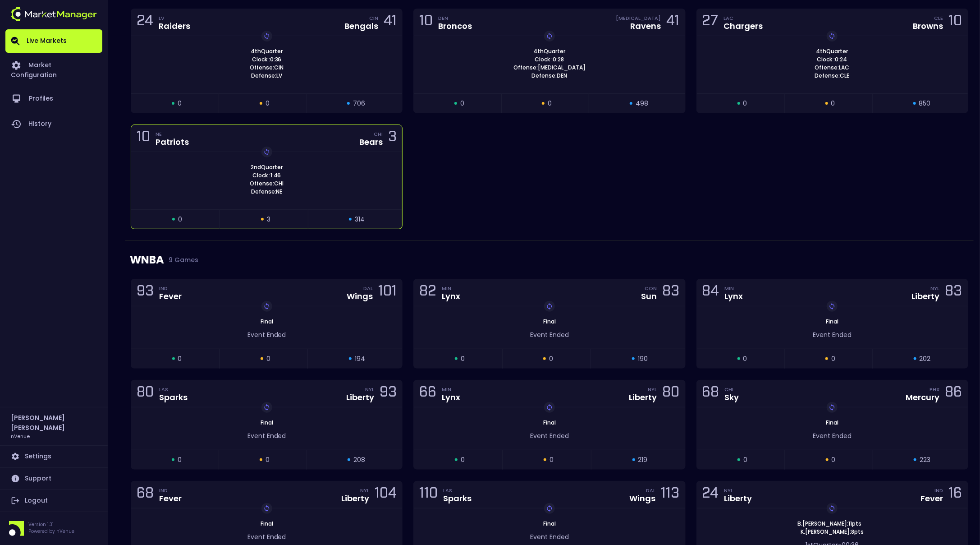 This screenshot has width=980, height=545. Describe the element at coordinates (743, 18) in the screenshot. I see `div: LAC` at that location.